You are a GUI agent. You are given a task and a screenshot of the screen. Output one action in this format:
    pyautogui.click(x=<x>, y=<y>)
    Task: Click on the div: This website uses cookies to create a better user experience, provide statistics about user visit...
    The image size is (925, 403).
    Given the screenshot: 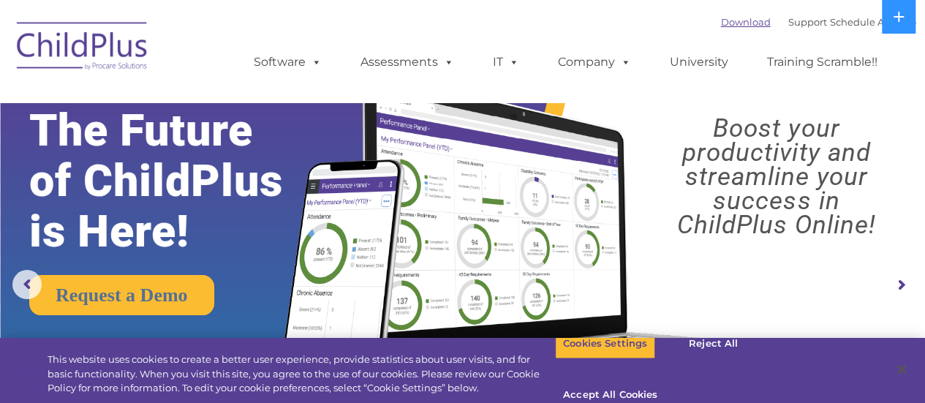 What is the action you would take?
    pyautogui.click(x=301, y=374)
    